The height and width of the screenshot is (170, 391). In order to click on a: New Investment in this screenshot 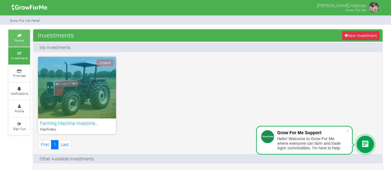, I will do `click(360, 36)`.